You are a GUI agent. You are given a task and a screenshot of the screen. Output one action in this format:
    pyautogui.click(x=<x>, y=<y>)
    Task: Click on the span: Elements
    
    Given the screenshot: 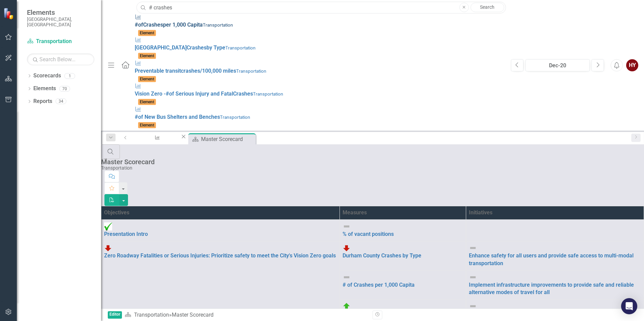 What is the action you would take?
    pyautogui.click(x=61, y=12)
    